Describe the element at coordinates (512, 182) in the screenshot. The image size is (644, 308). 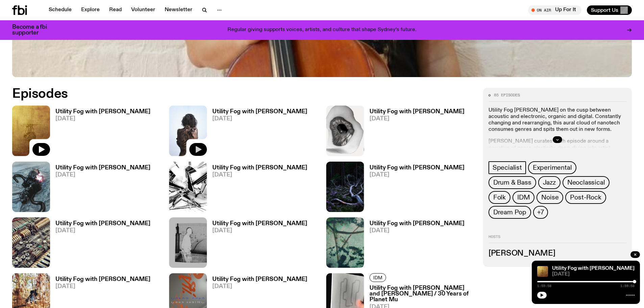
I see `span: Drum & Bass` at that location.